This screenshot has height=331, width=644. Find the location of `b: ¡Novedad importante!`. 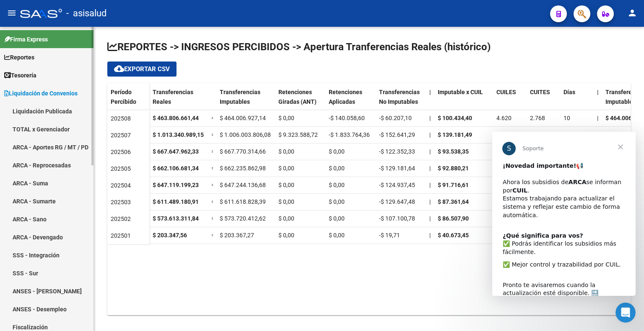

b: ¡Novedad importante! is located at coordinates (47, 34).